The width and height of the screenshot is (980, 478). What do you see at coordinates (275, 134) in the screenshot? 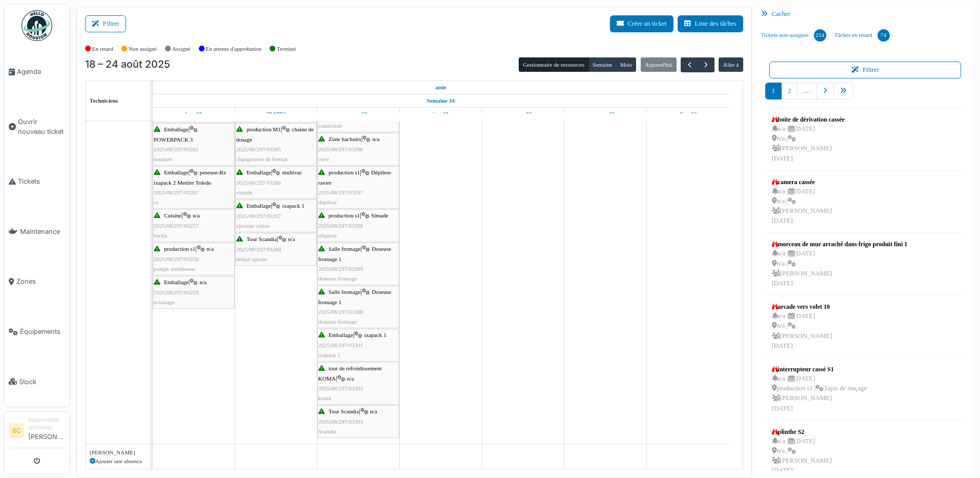
I see `span: chaine de dosage` at bounding box center [275, 134].